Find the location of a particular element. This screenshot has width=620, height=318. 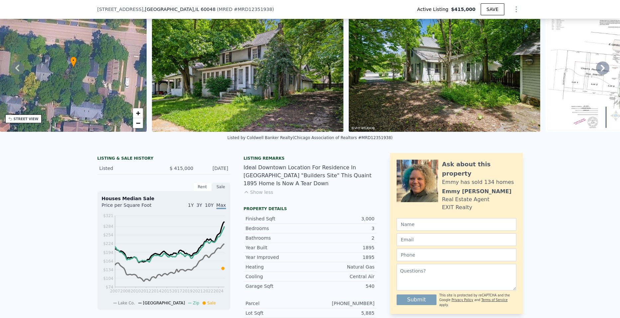

tspan: $254 is located at coordinates (108, 235).